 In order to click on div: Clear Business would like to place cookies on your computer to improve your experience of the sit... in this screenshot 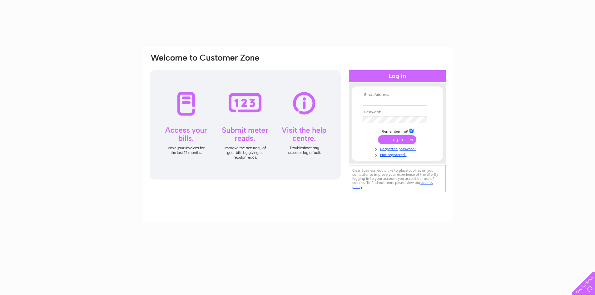, I will do `click(397, 179)`.